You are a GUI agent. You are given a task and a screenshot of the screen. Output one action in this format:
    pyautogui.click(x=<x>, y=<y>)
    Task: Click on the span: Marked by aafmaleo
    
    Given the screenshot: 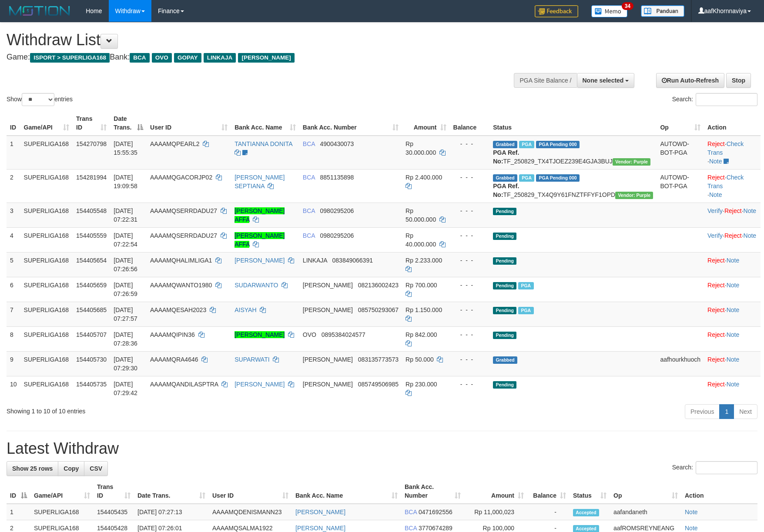 What is the action you would take?
    pyautogui.click(x=527, y=144)
    